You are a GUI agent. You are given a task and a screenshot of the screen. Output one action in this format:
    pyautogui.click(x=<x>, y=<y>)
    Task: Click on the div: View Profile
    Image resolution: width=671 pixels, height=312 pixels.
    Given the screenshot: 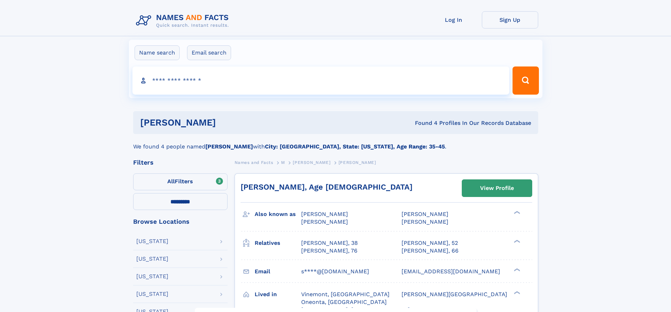 What is the action you would take?
    pyautogui.click(x=497, y=188)
    